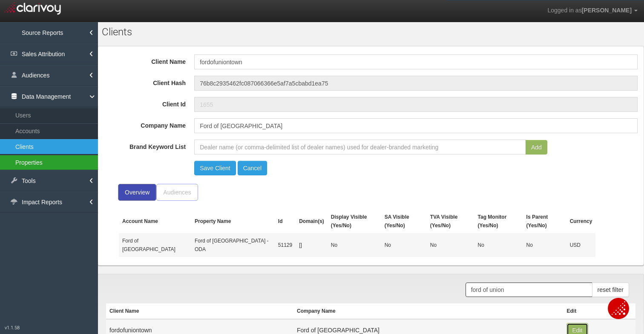 This screenshot has height=334, width=644. Describe the element at coordinates (428, 311) in the screenshot. I see `th: Company Name` at that location.